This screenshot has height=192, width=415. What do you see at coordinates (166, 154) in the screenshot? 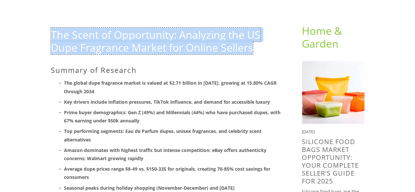
I see `strong: Amazon dominates with highest traffic but intense competition; eBay offers authenticity concerns;...` at bounding box center [166, 154].